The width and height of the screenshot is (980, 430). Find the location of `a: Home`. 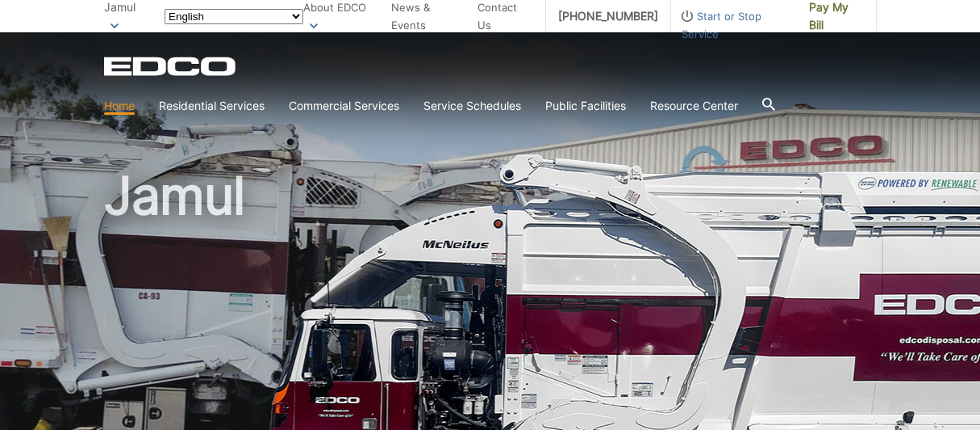

a: Home is located at coordinates (119, 106).